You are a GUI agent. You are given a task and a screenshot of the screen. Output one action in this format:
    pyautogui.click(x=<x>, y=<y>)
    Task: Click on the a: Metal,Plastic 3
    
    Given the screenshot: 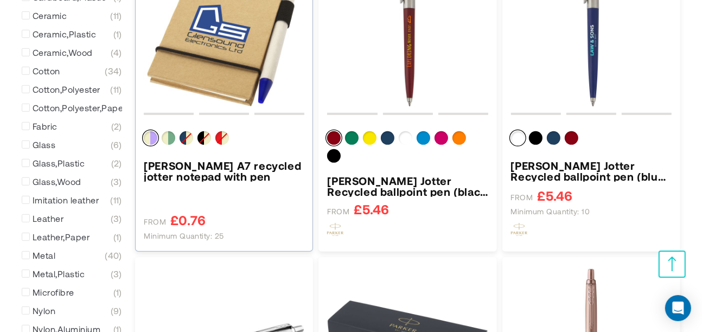 What is the action you would take?
    pyautogui.click(x=72, y=274)
    